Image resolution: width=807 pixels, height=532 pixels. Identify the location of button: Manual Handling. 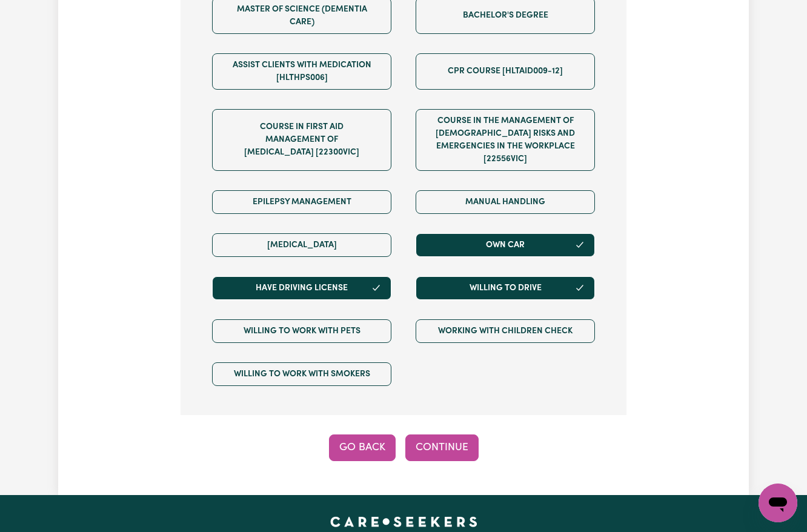
(505, 201).